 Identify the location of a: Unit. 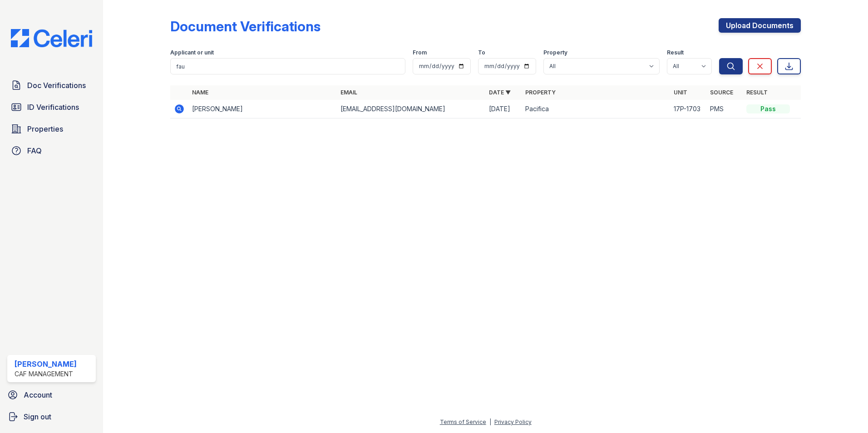
(681, 92).